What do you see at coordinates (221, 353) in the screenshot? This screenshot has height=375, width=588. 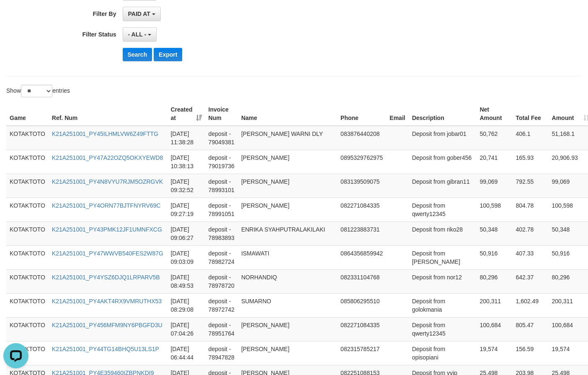 I see `td: deposit - 78947828` at bounding box center [221, 353].